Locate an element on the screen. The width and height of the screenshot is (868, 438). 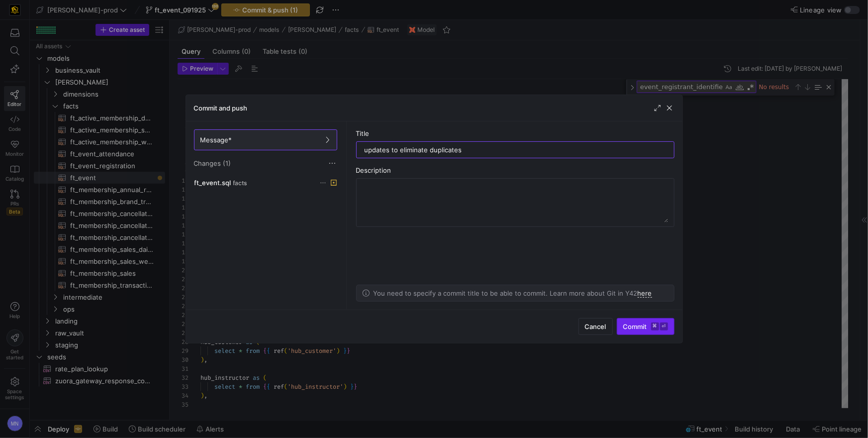
span: Changes (1) is located at coordinates (212, 163).